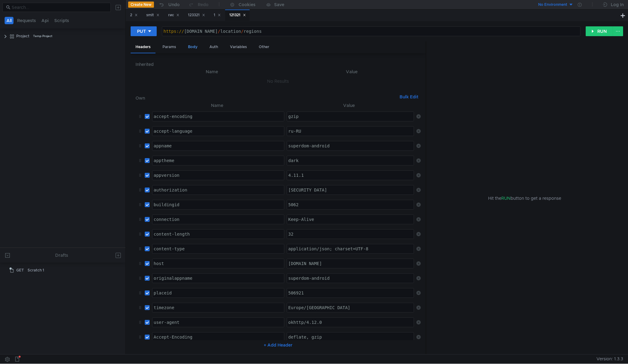 This screenshot has height=364, width=628. Describe the element at coordinates (264, 47) in the screenshot. I see `div: Other` at that location.